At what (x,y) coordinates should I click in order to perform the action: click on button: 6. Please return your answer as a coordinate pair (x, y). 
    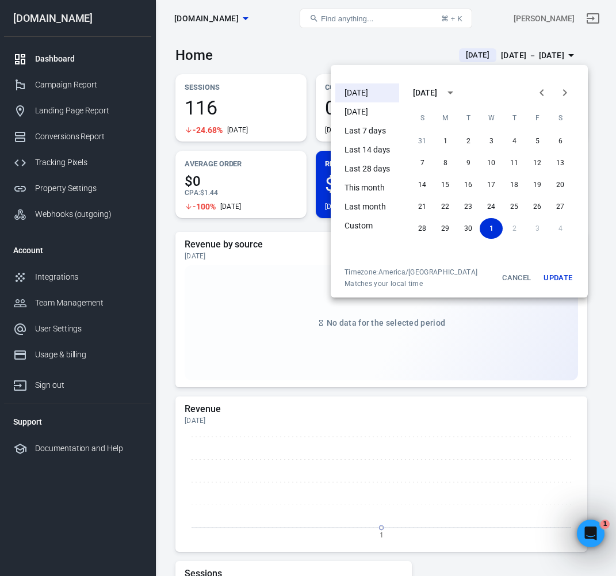
    Looking at the image, I should click on (560, 141).